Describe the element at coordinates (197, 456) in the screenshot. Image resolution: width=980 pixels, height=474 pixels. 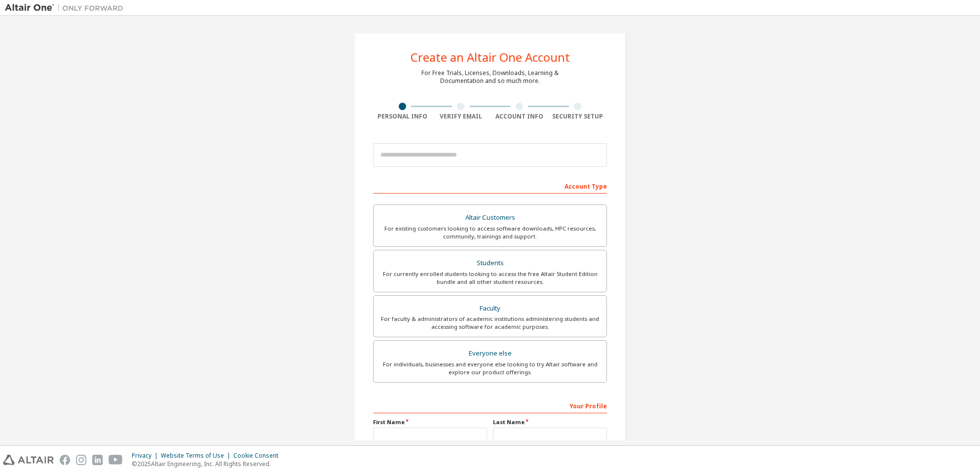
I see `div: Website Terms of Use` at that location.